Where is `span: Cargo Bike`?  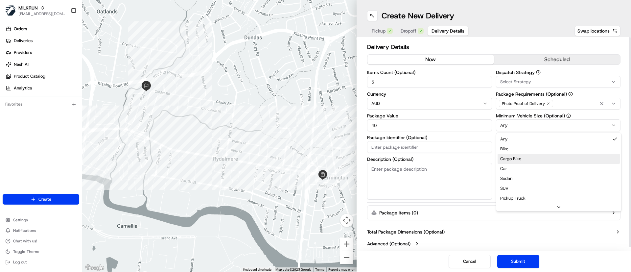 span: Cargo Bike is located at coordinates (511, 159).